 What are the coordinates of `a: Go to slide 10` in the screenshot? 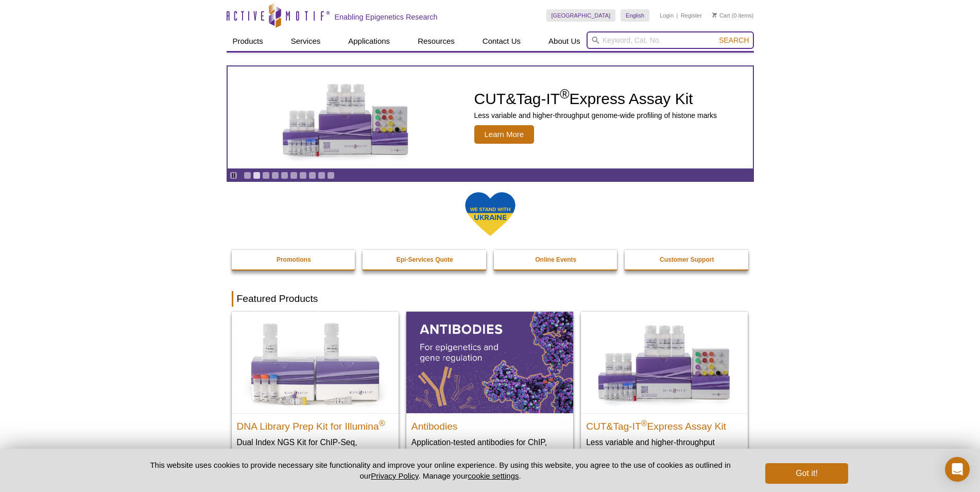 It's located at (330, 175).